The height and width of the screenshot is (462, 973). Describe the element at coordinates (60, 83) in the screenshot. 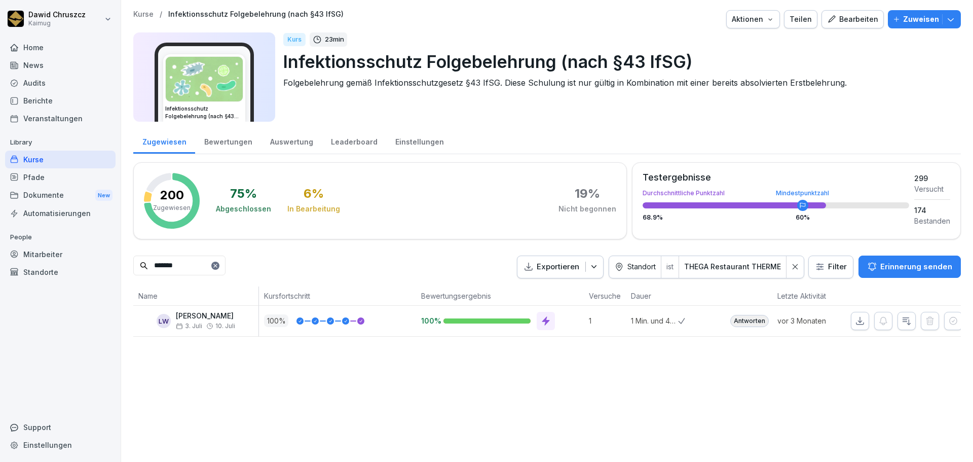

I see `div: Audits` at that location.